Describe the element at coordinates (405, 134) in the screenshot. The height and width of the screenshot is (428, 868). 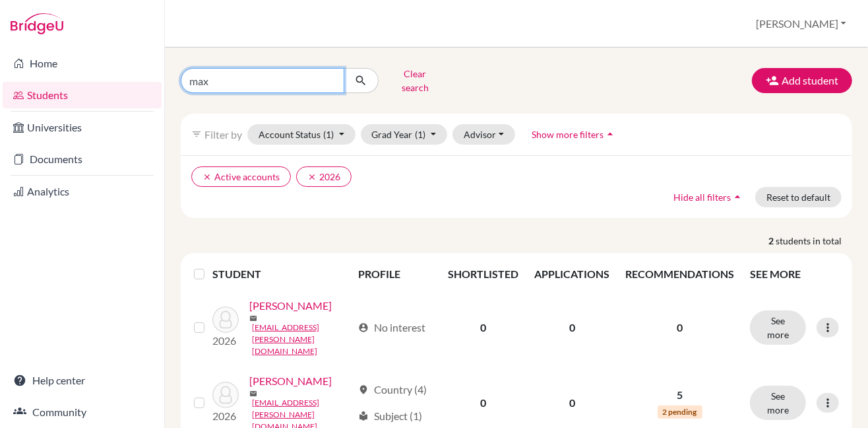
I see `button: Grad Year(1)` at that location.